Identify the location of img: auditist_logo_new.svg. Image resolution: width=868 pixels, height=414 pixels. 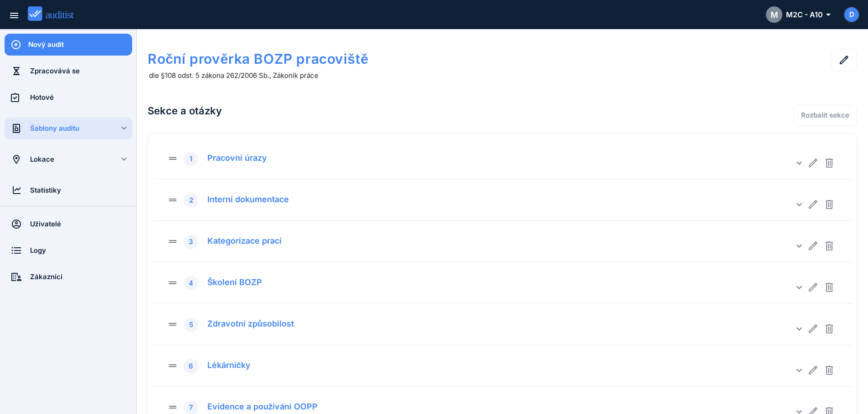
(55, 14).